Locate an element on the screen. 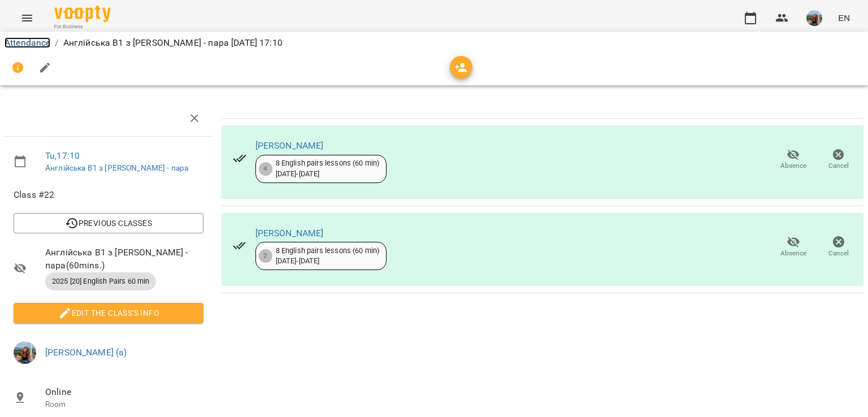 The height and width of the screenshot is (417, 868). span: 2025 [20] English Pairs 60 min is located at coordinates (100, 282).